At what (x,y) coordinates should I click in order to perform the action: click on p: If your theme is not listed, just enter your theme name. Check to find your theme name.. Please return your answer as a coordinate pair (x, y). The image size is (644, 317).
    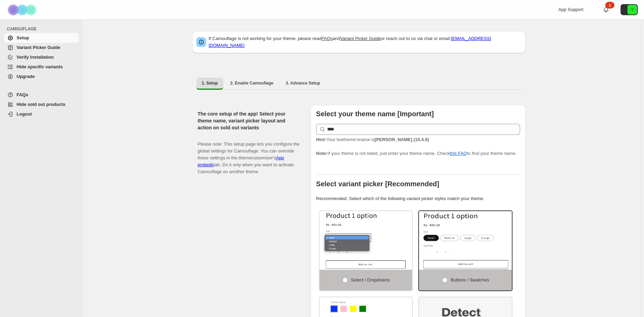
    Looking at the image, I should click on (418, 146).